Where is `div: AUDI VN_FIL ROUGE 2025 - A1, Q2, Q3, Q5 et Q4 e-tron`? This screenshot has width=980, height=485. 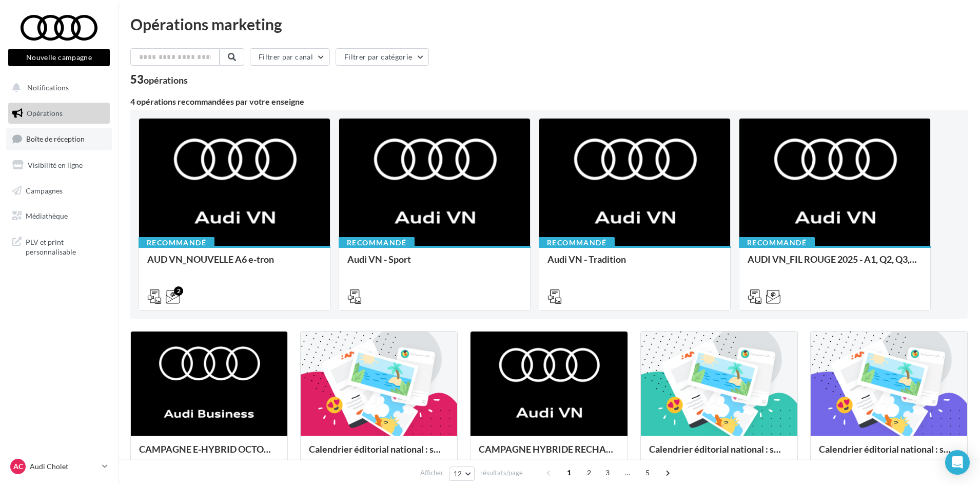
div: AUDI VN_FIL ROUGE 2025 - A1, Q2, Q3, Q5 et Q4 e-tron is located at coordinates (835, 264).